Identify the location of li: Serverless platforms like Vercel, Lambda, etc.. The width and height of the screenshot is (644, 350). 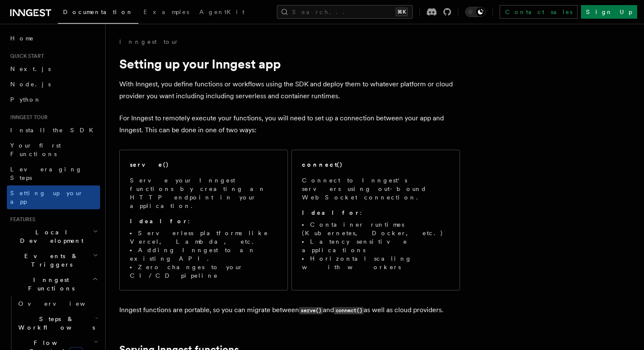
(203, 237).